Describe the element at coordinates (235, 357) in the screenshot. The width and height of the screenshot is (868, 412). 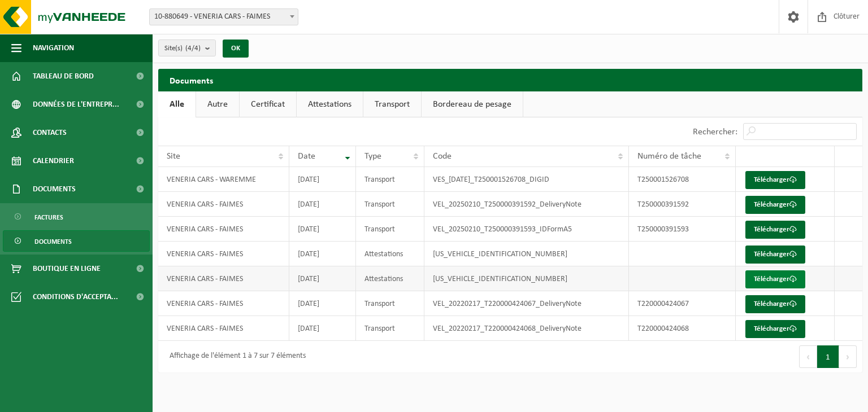
I see `div: Affichage de l'élément 1 à 7 sur 7 éléments` at that location.